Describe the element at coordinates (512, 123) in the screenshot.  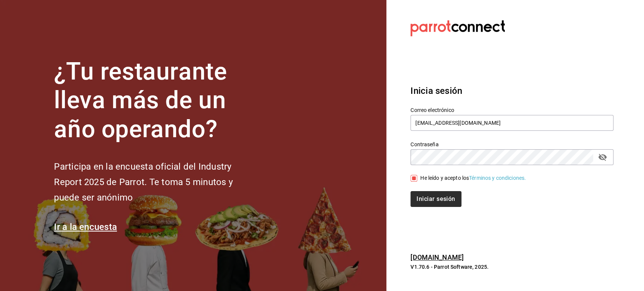
I see `input: Ingresa tu correo electrónico` at that location.